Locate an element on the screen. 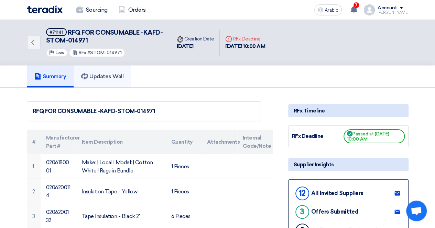 Image resolution: width=435 pixels, height=228 pixels. font: RFx Timeline is located at coordinates (309, 111).